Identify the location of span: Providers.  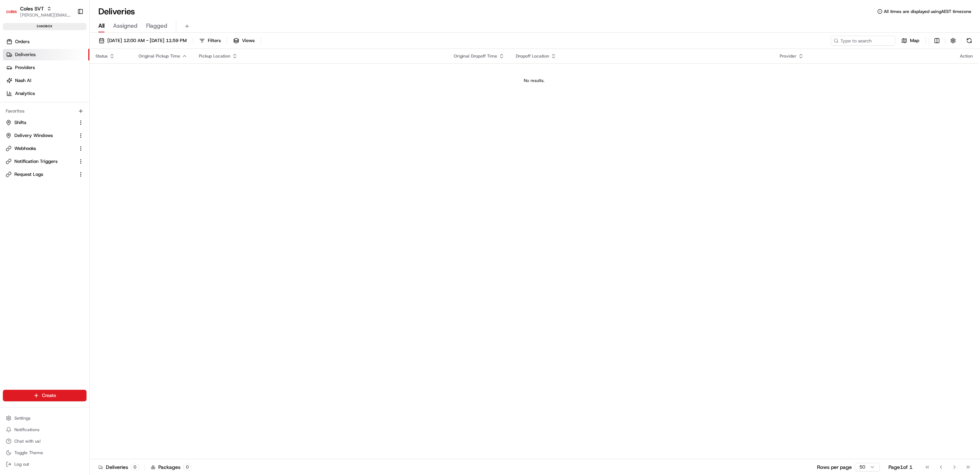
(25, 67).